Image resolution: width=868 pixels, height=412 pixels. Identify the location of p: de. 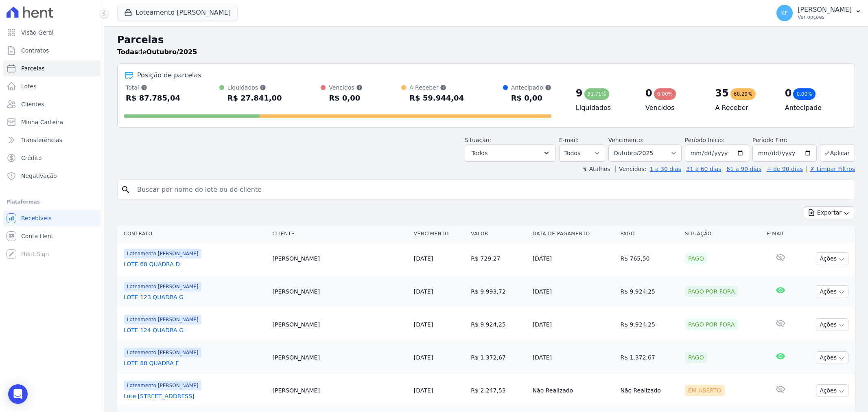
(157, 52).